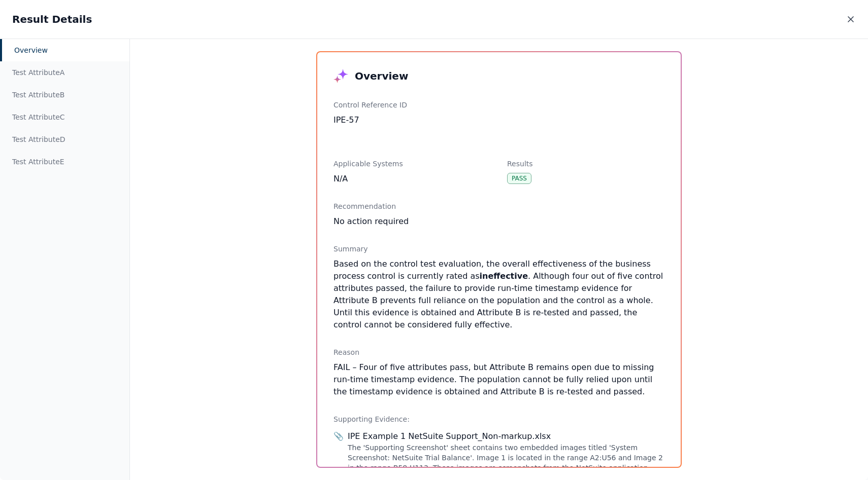  Describe the element at coordinates (412, 179) in the screenshot. I see `div: N/A` at that location.